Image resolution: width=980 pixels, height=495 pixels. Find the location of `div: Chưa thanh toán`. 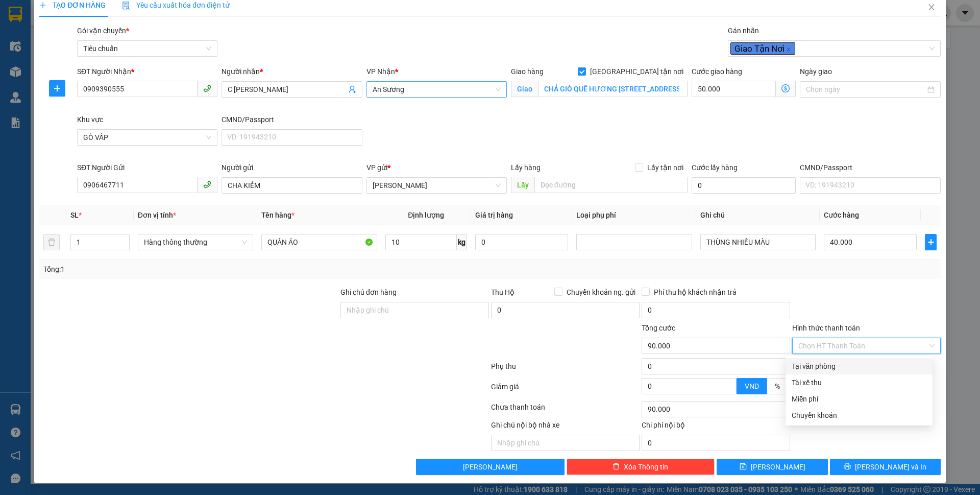

div: Chưa thanh toán is located at coordinates (565, 410).